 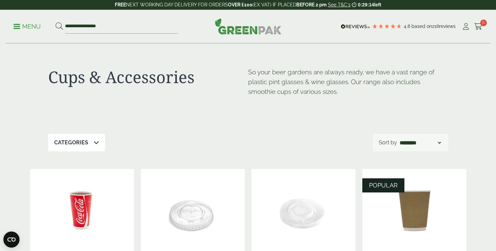 I want to click on span: 0, so click(x=483, y=23).